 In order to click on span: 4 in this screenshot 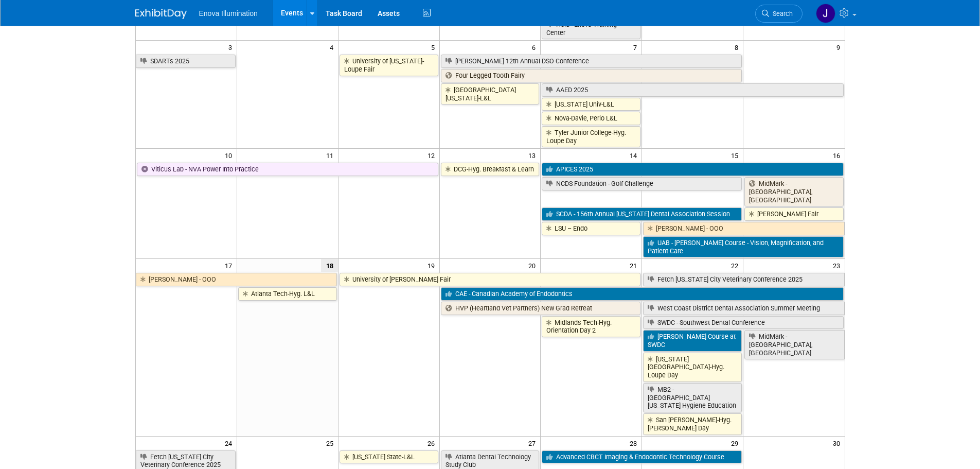, I will do `click(334, 47)`.